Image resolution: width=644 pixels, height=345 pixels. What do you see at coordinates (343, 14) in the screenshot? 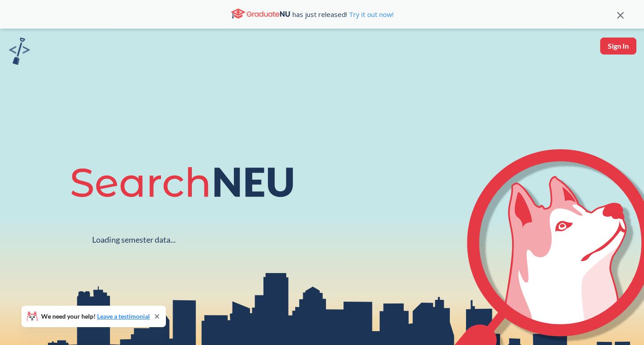
I see `span: has just released!` at bounding box center [343, 14].